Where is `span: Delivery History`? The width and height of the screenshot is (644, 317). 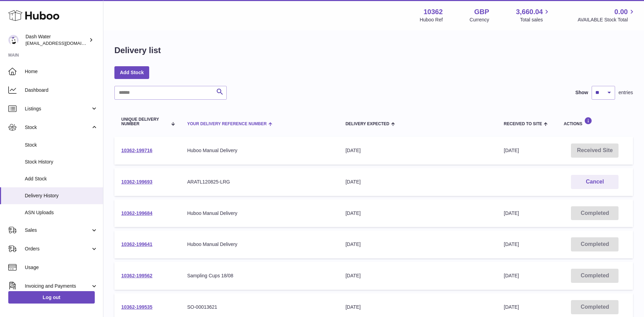
span: Delivery History is located at coordinates (62, 196).